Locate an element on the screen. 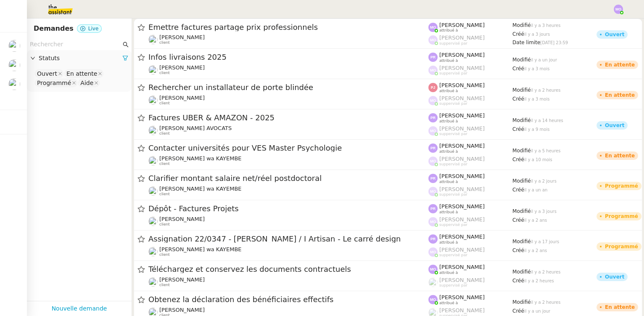 The image size is (644, 316). span: il y a 2 heures is located at coordinates (545, 272).